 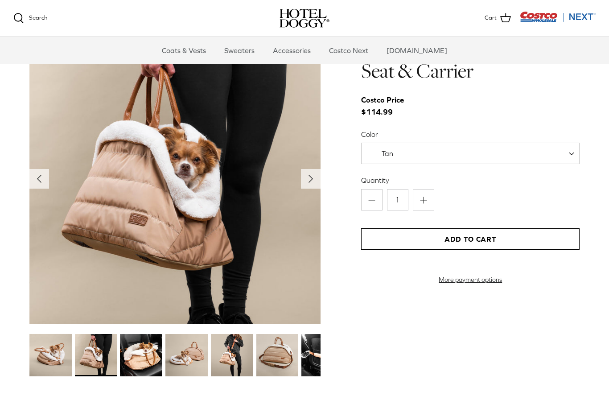 What do you see at coordinates (497, 18) in the screenshot?
I see `a: Cart` at bounding box center [497, 18].